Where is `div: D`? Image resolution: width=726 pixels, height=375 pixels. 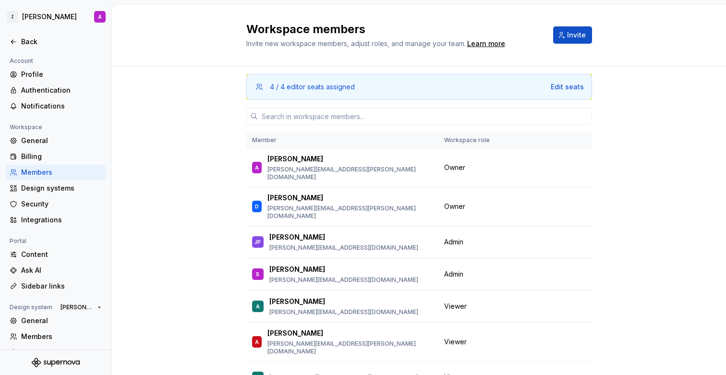
div: D is located at coordinates (257, 207).